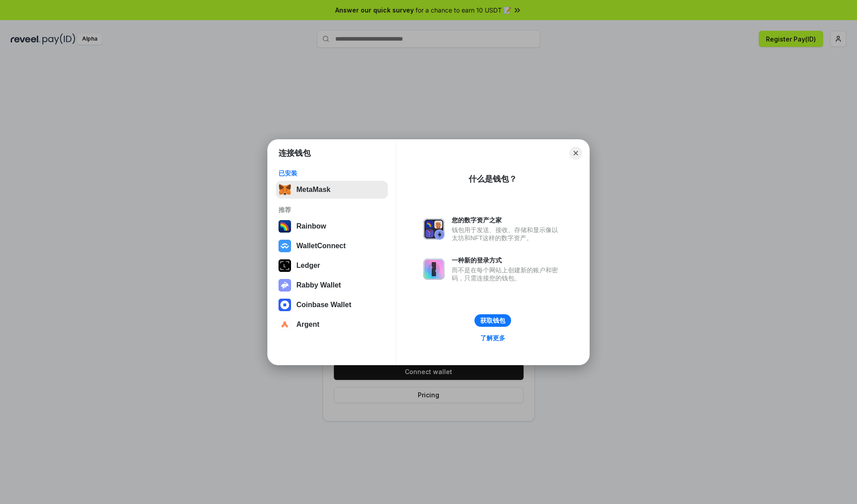 This screenshot has width=857, height=504. What do you see at coordinates (308, 265) in the screenshot?
I see `div: Ledger` at bounding box center [308, 265].